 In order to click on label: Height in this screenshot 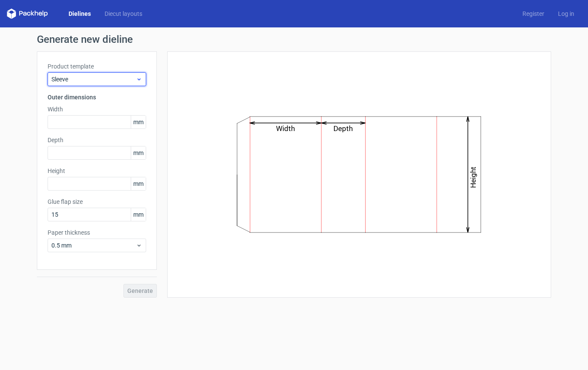, I will do `click(97, 171)`.